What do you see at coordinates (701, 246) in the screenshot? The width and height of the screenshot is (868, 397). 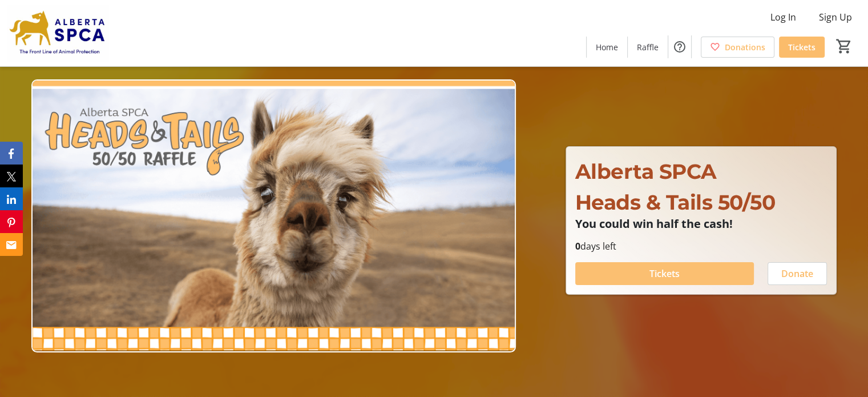 I see `p: days left` at bounding box center [701, 246].